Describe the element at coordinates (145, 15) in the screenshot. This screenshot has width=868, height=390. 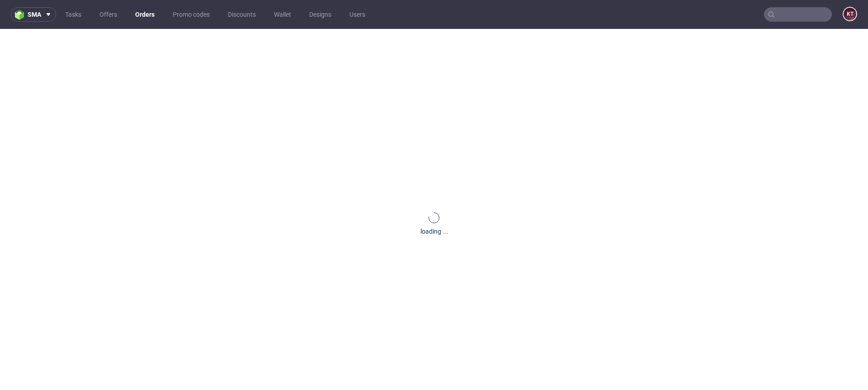
I see `a: Orders` at that location.